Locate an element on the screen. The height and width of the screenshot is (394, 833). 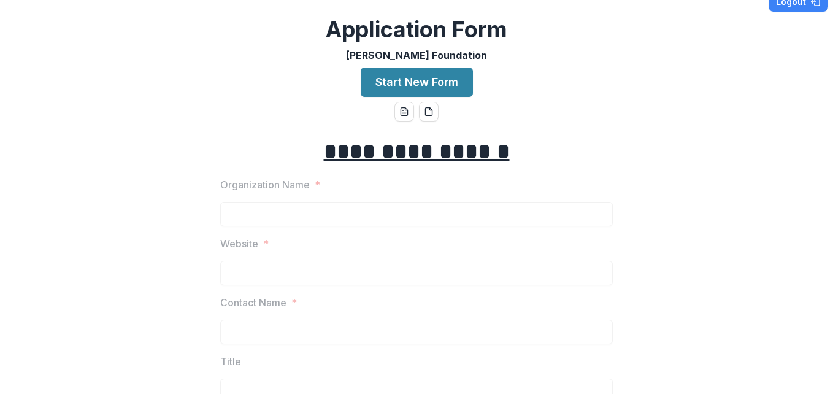
h2: Application Form is located at coordinates (416, 29).